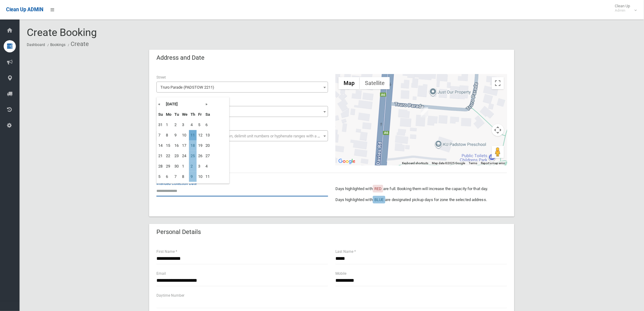  I want to click on p: Days highlighted with are designated pickup days for zone the selected address., so click(421, 200).